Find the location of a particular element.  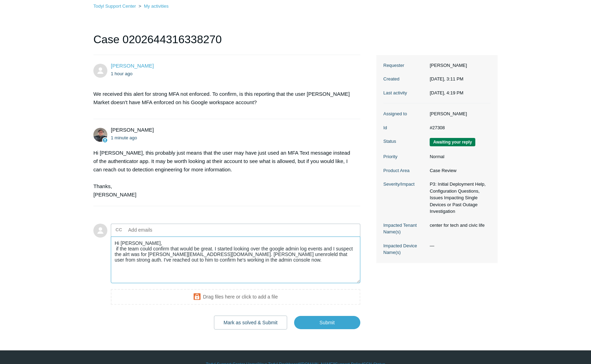

input: Add emails is located at coordinates (163, 230).